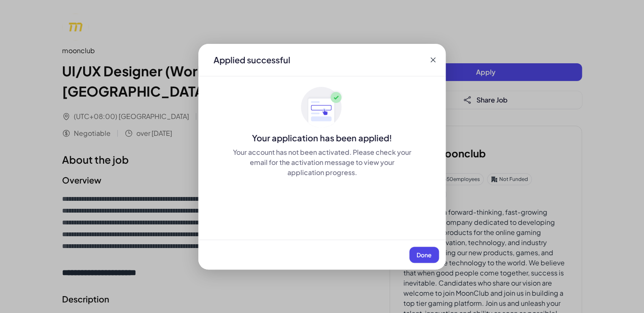 The image size is (644, 313). What do you see at coordinates (322, 162) in the screenshot?
I see `div: Your account has not been activated. Please check your email for the activation message to view y...` at bounding box center [322, 162].